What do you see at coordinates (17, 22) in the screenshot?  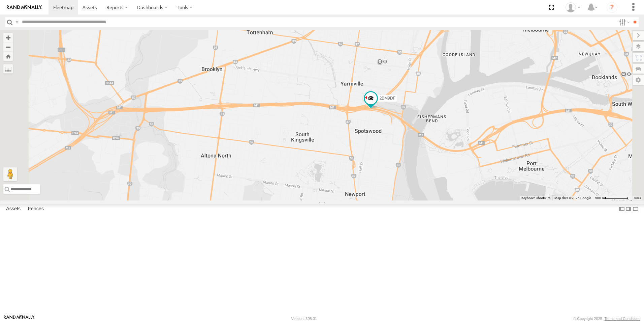 I see `label: Search Query` at bounding box center [17, 22].